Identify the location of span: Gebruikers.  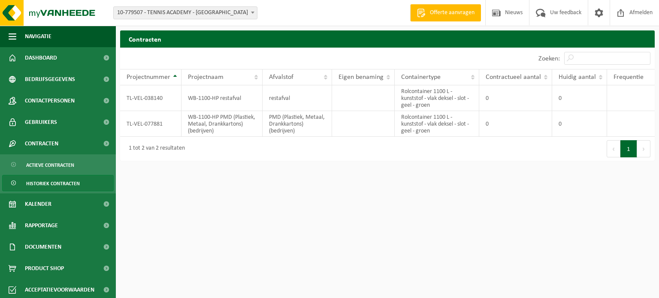
(41, 122).